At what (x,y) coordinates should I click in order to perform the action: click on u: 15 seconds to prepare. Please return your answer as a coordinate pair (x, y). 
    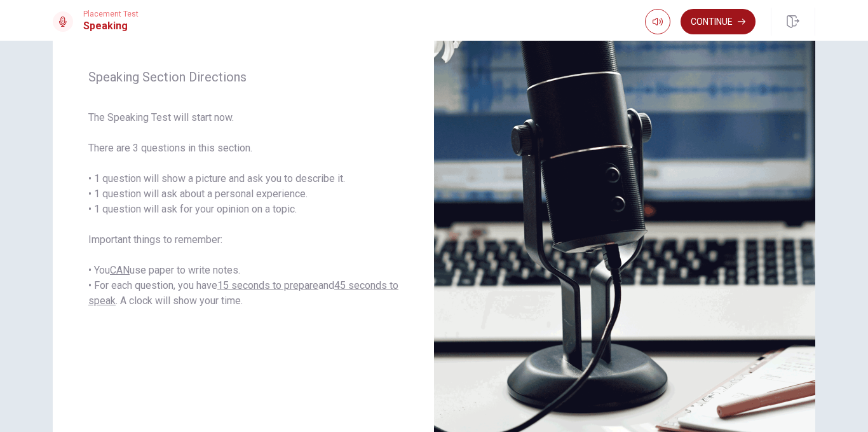
    Looking at the image, I should click on (268, 285).